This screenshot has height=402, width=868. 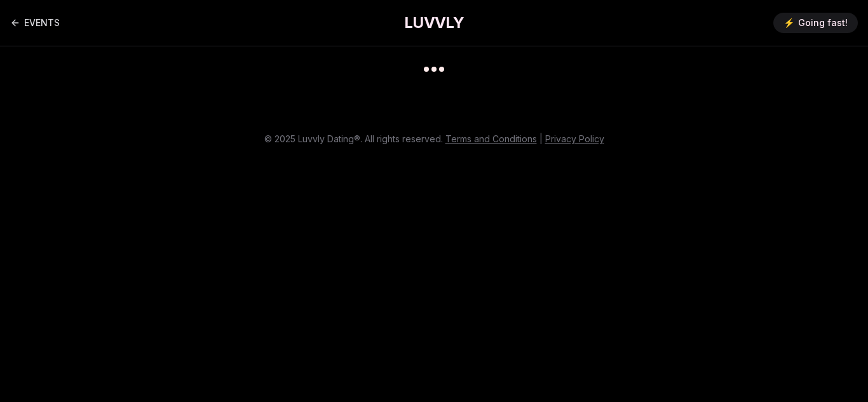 I want to click on a: Back to events, so click(x=35, y=23).